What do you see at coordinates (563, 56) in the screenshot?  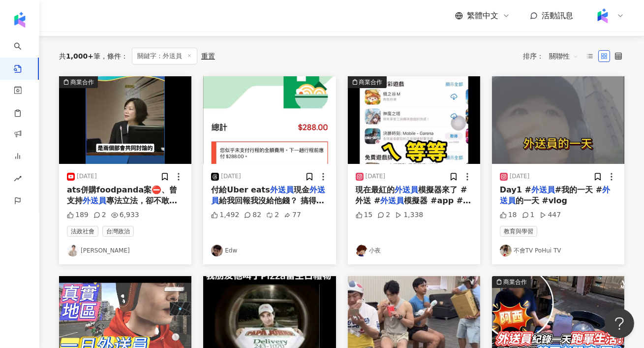 I see `span: 關聯性` at bounding box center [563, 56].